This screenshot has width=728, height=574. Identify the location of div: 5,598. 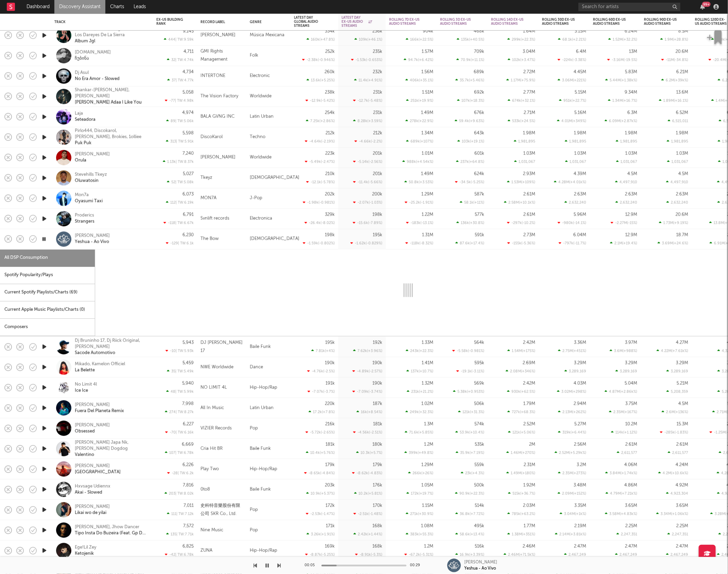
(188, 133).